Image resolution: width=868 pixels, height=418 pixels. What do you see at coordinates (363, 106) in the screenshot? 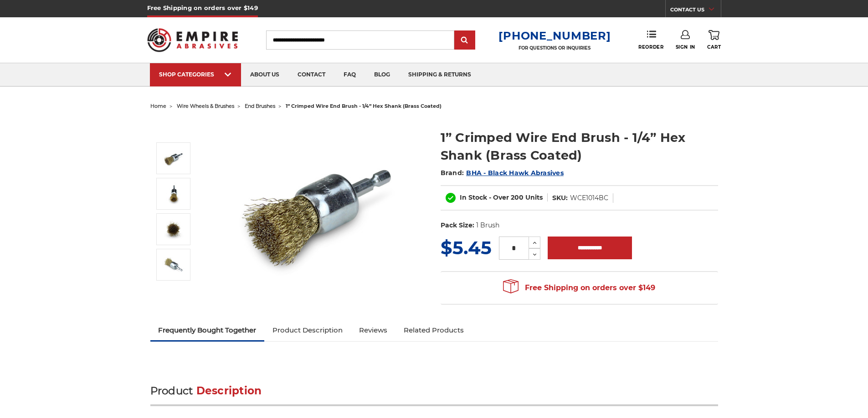
I see `span: 1” crimped wire end brush - 1/4” hex shank (brass coated)` at bounding box center [363, 106].